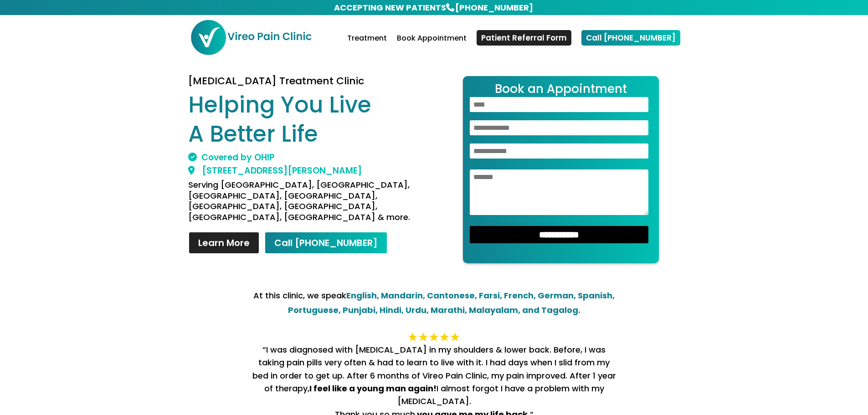 This screenshot has width=868, height=415. What do you see at coordinates (452, 303) in the screenshot?
I see `strong: English, Mandarin, Cantonese, Farsi, French, German, Spanish, Portuguese, Punjabi, Hindi, Urdu, M...` at bounding box center [452, 303].